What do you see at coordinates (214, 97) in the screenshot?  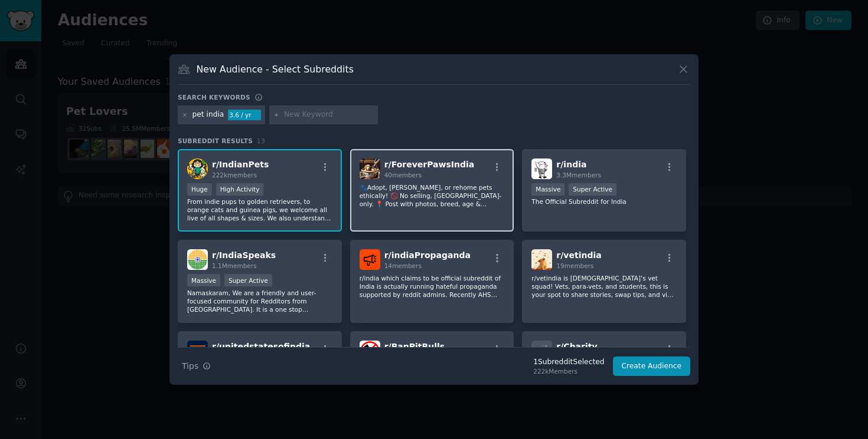 I see `h3: Search keywords` at bounding box center [214, 97].